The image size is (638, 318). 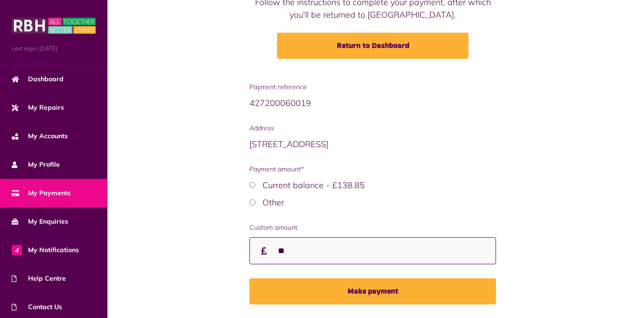 I want to click on span: My Profile, so click(x=36, y=165).